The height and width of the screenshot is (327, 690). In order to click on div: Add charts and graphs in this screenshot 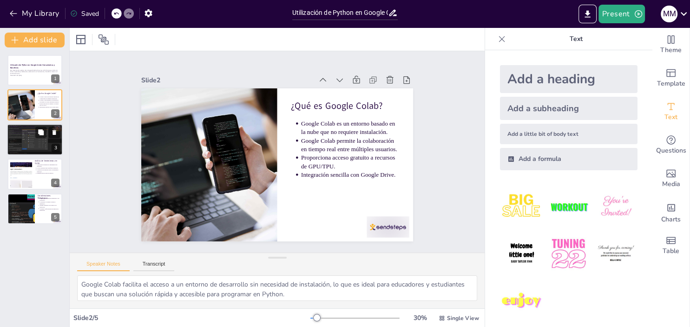, I will do `click(671, 212)`.